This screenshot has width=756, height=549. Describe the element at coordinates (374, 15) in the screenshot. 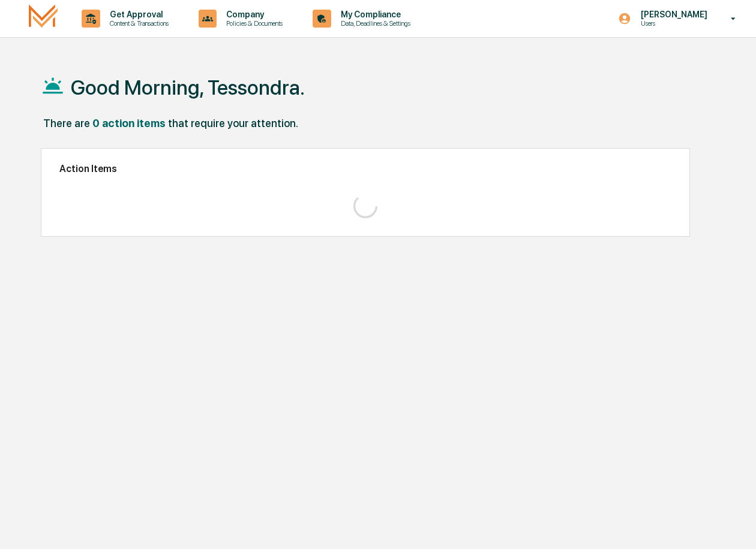

I see `p: My Compliance` at that location.